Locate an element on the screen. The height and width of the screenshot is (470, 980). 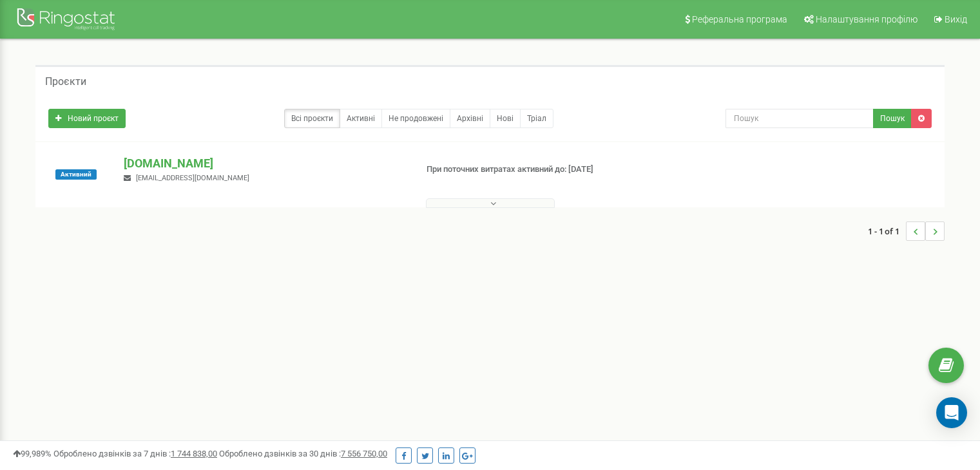
div: Open Intercom Messenger is located at coordinates (952, 413).